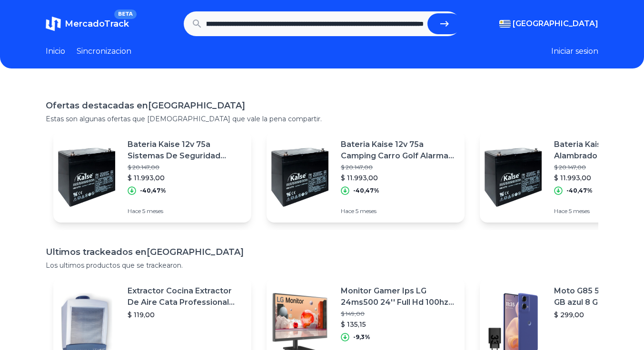 The width and height of the screenshot is (644, 350). Describe the element at coordinates (322, 266) in the screenshot. I see `p: Los ultimos productos que se trackearon.` at that location.